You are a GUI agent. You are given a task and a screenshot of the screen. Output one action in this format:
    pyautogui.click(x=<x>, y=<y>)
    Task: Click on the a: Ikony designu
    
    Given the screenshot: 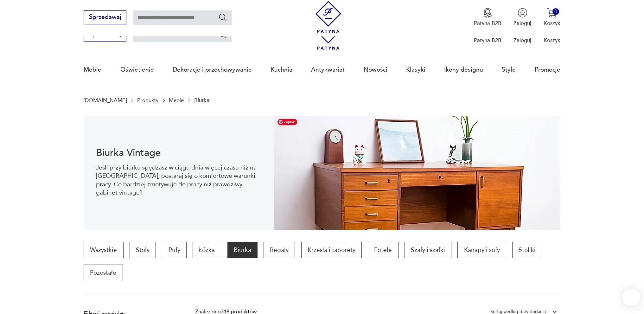 What is the action you would take?
    pyautogui.click(x=464, y=70)
    